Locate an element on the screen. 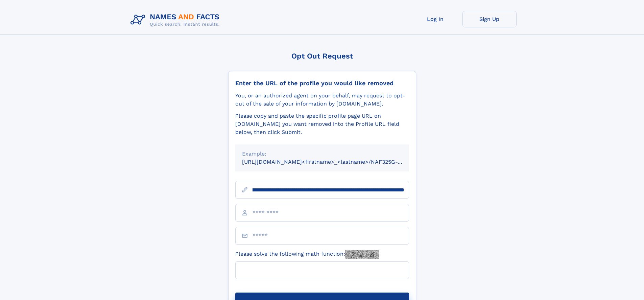 The width and height of the screenshot is (644, 300). label: Please solve the following math function: is located at coordinates (307, 255).